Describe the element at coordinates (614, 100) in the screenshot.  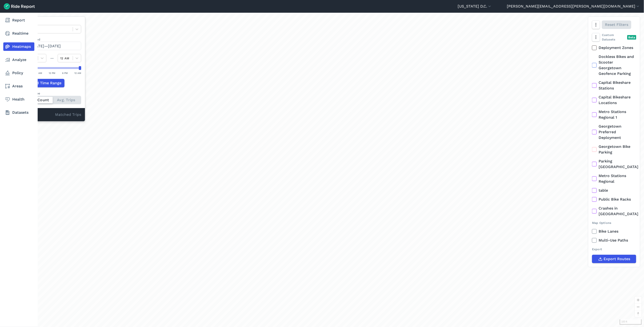
I see `label: Capital Bikeshare Locations` at that location.